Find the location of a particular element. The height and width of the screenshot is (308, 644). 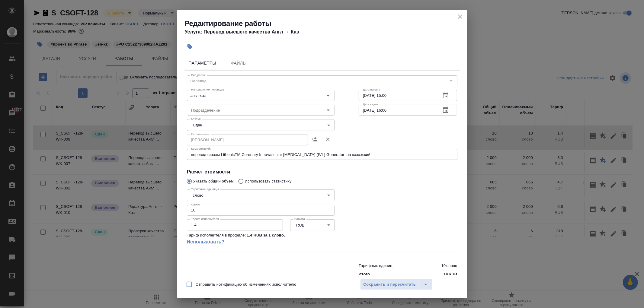

span: Отправить нотификацию об изменениях исполнителю is located at coordinates (246, 285).